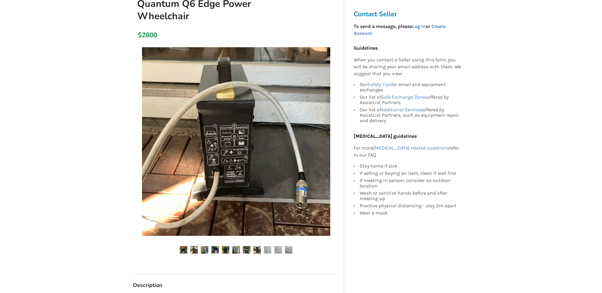 The image size is (602, 293). I want to click on div: Our list of offered by AssistList Partners, so click(411, 100).